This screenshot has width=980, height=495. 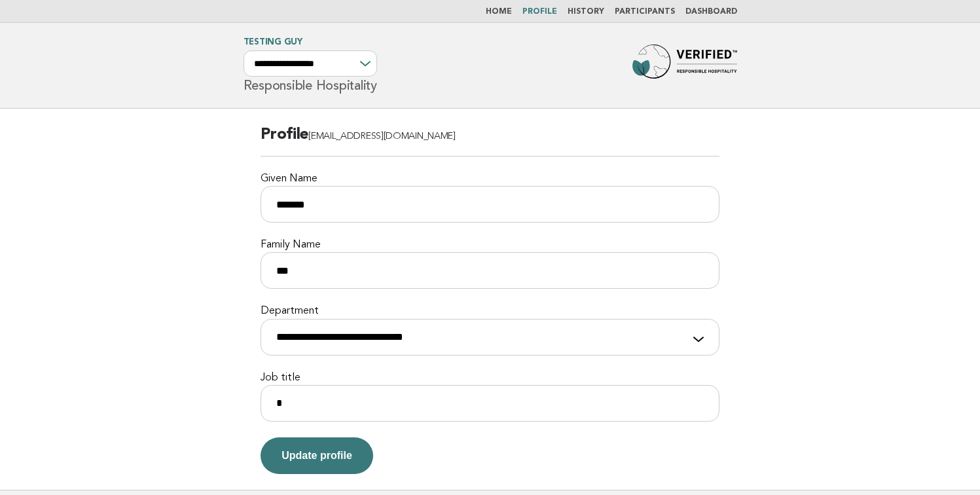 I want to click on label: Given Name, so click(x=490, y=178).